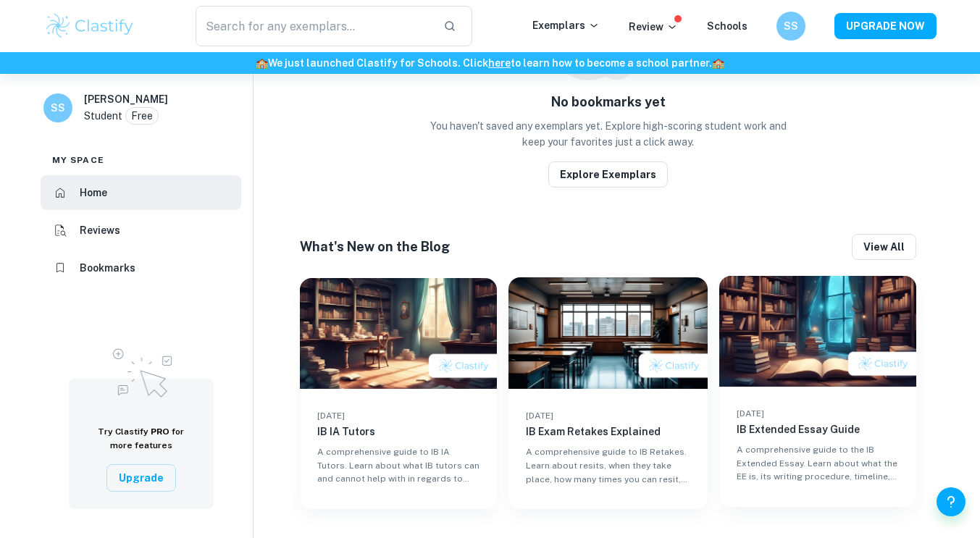 The image size is (980, 538). I want to click on h6: Try Clastify for more features, so click(141, 439).